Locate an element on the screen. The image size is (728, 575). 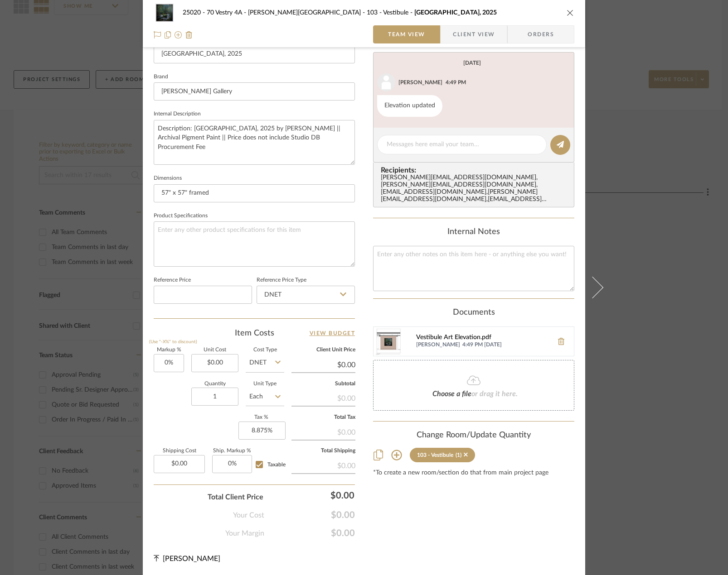
a: Vestibule Art Elevation.pdf is located at coordinates (482, 338).